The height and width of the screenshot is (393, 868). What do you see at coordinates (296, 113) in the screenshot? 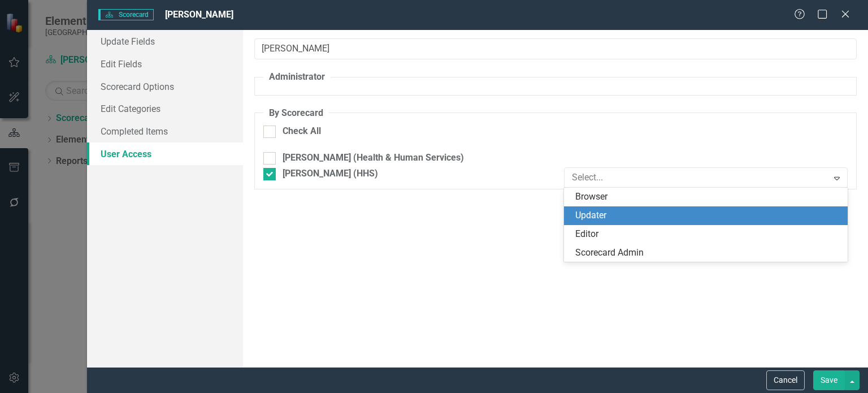
I see `legend: By Scorecard` at bounding box center [296, 113].